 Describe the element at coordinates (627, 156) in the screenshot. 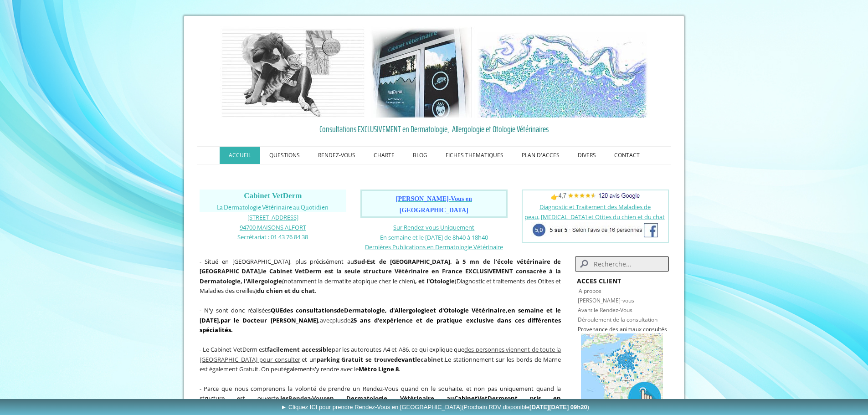

I see `a: CONTACT` at that location.